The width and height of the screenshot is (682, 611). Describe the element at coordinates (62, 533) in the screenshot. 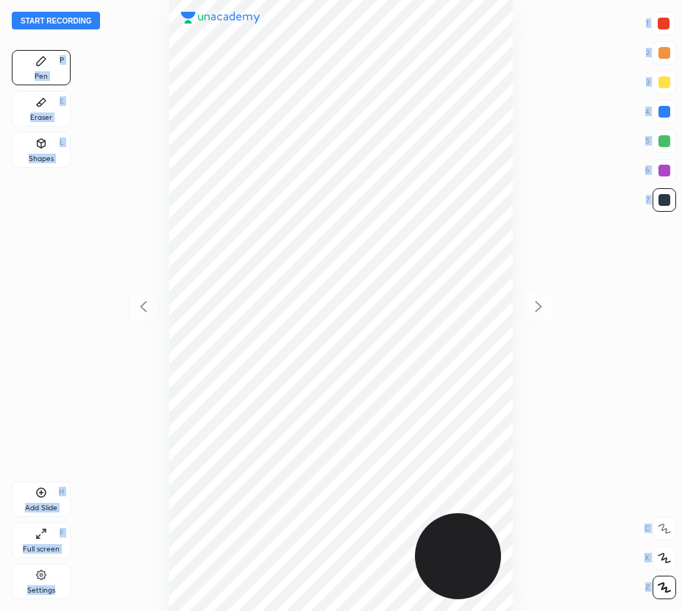

I see `div: F` at that location.